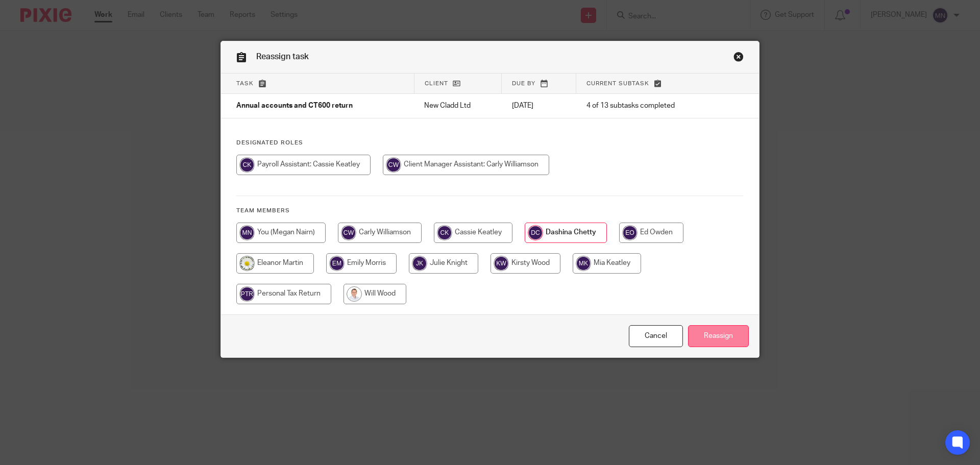 The image size is (980, 465). I want to click on h4: Team members, so click(490, 211).